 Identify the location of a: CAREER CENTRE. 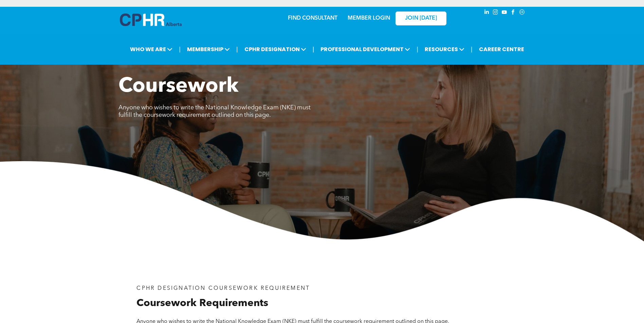
(501, 49).